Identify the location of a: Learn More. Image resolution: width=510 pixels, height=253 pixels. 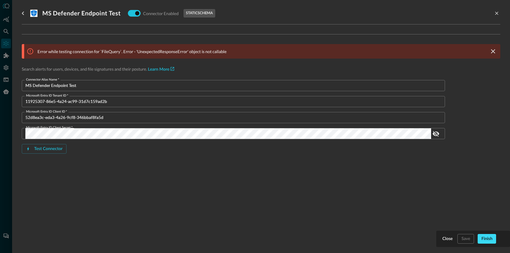
(161, 70).